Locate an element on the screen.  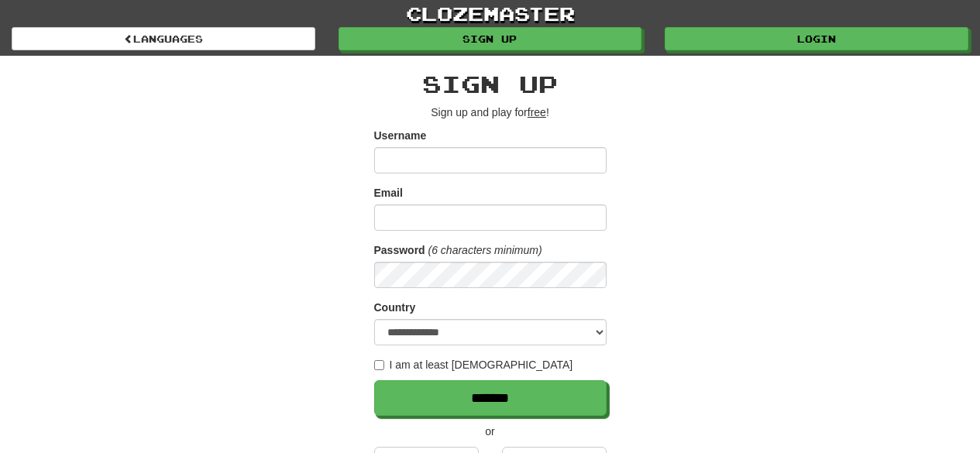
a: Login is located at coordinates (817, 39).